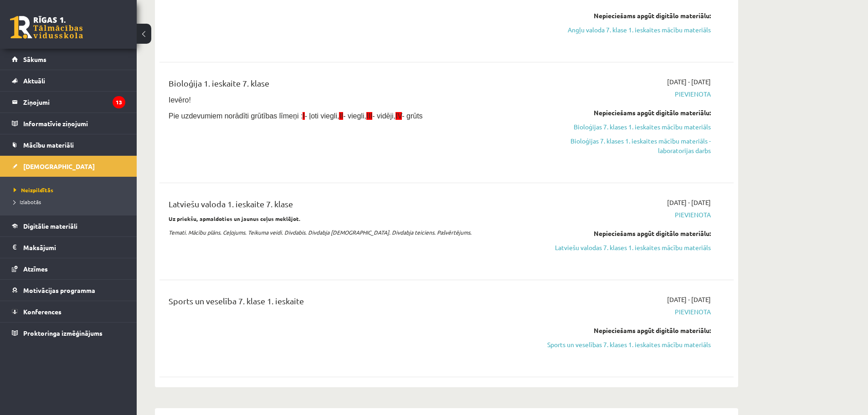 The height and width of the screenshot is (415, 868). What do you see at coordinates (68, 312) in the screenshot?
I see `a: Konferences` at bounding box center [68, 312].